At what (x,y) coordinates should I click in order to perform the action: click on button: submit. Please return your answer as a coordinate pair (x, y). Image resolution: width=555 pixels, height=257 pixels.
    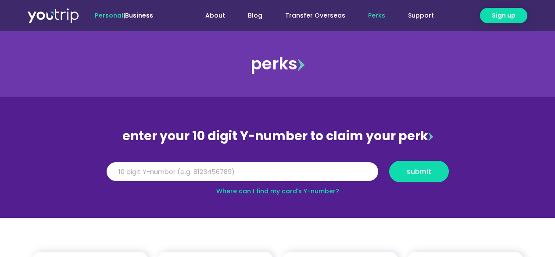
    Looking at the image, I should click on (419, 171).